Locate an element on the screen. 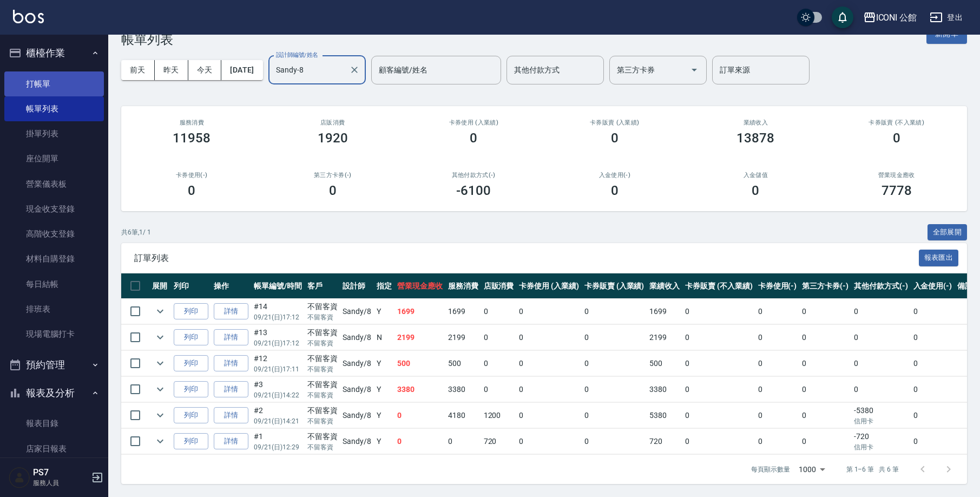 This screenshot has width=980, height=497. th: 服務消費 is located at coordinates (463, 286).